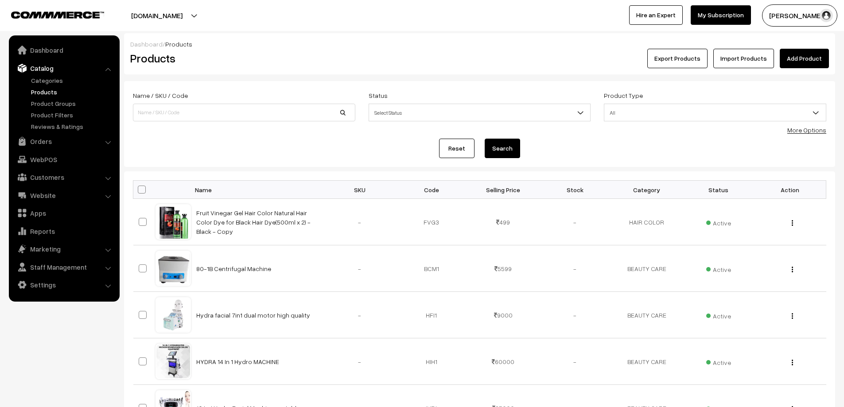  I want to click on a: Marketing, so click(64, 249).